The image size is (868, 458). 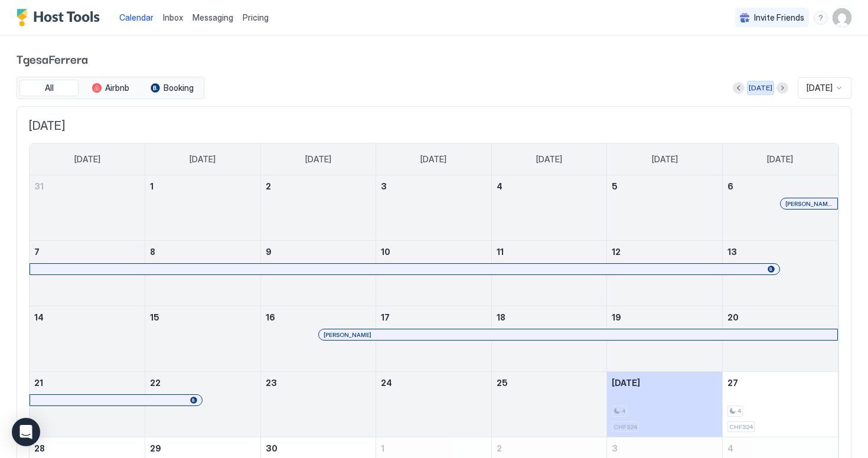 What do you see at coordinates (434, 339) in the screenshot?
I see `td: September 17, 2025` at bounding box center [434, 339].